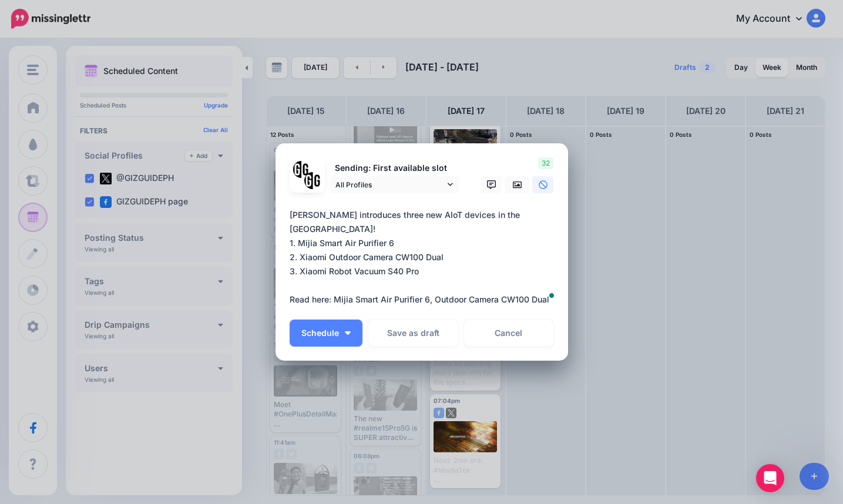  What do you see at coordinates (326, 333) in the screenshot?
I see `button: Schedule` at bounding box center [326, 333].